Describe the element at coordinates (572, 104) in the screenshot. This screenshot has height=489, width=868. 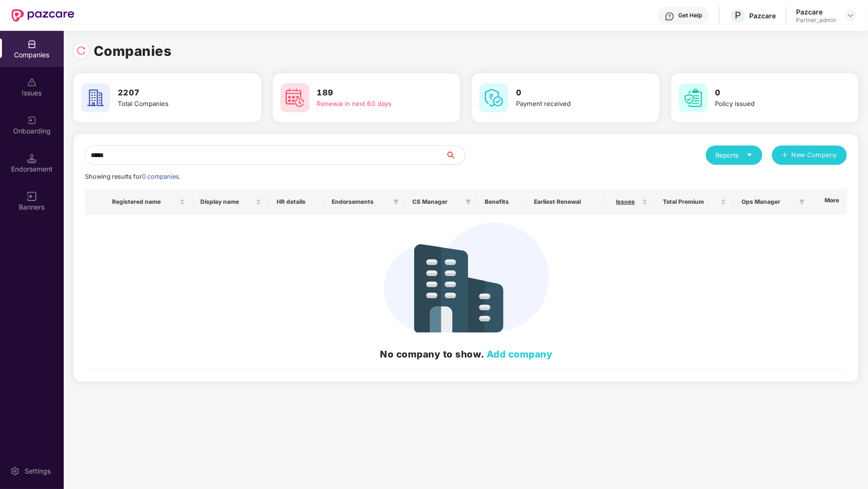
I see `div: Payment received` at that location.